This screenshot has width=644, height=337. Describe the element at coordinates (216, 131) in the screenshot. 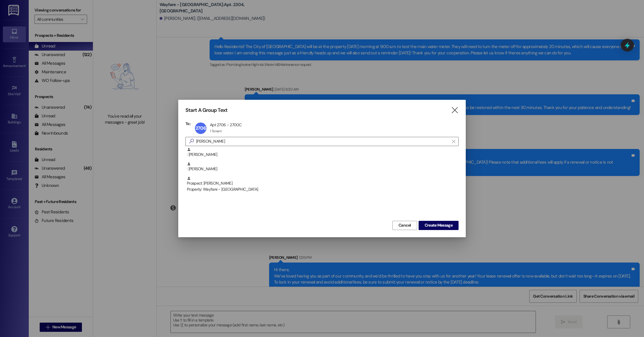

I see `div: 1 Tenant` at that location.